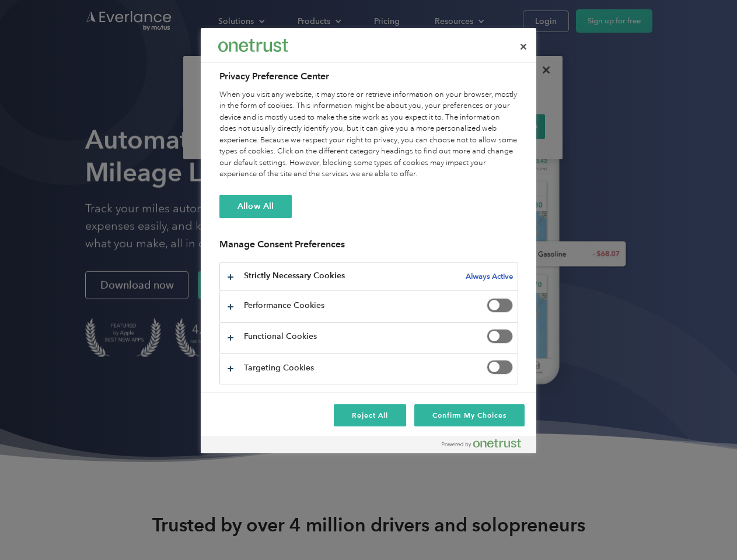 The height and width of the screenshot is (560, 737). Describe the element at coordinates (253, 45) in the screenshot. I see `div: Everlance` at that location.